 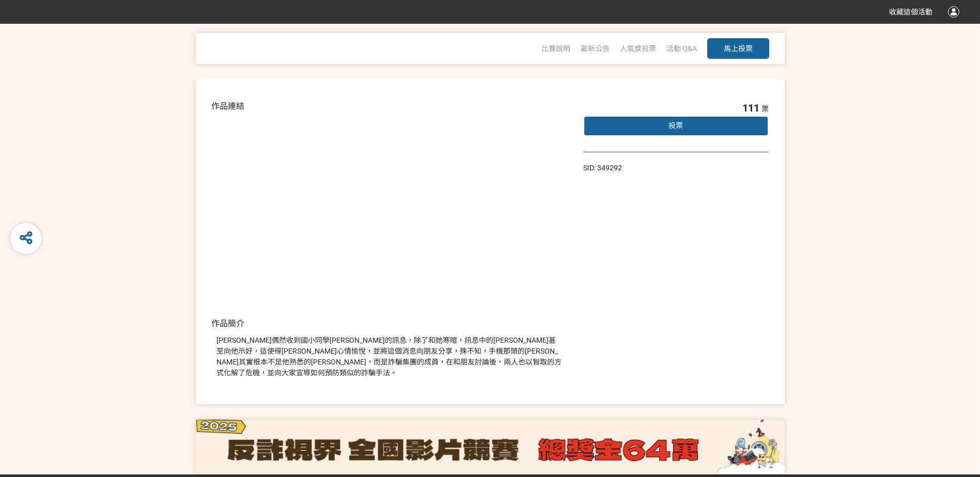 What do you see at coordinates (490, 447) in the screenshot?
I see `img: d5dd58f8-aeb6-44fd-a984-c6eabd100919.png` at bounding box center [490, 447].